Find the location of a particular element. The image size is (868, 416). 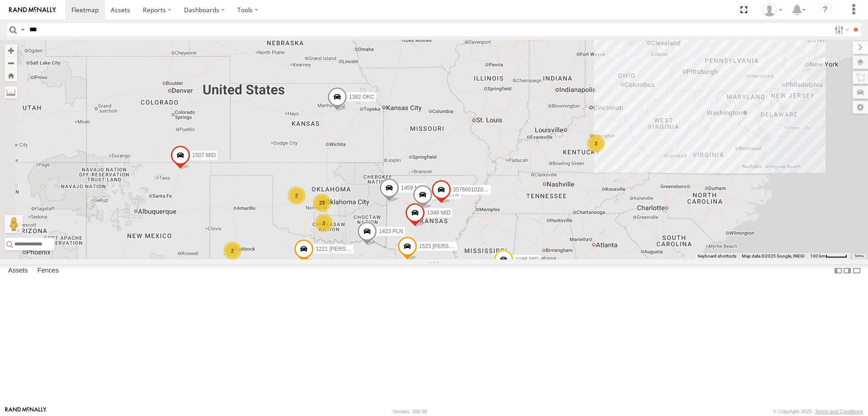

span: 1423 PLN is located at coordinates (391, 231).